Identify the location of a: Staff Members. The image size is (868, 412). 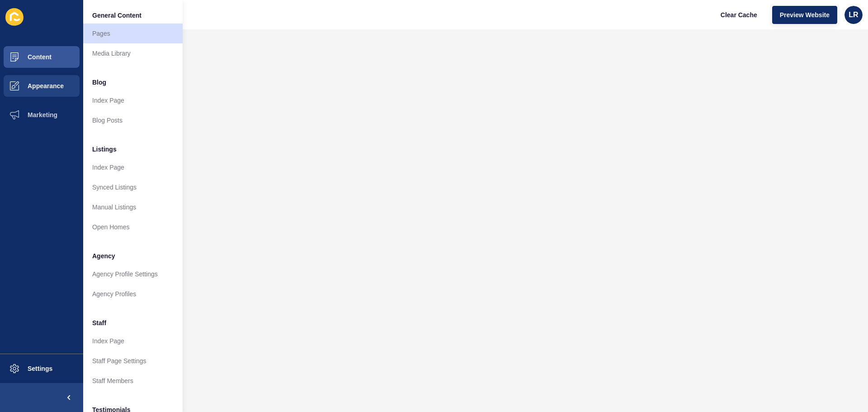
(133, 380).